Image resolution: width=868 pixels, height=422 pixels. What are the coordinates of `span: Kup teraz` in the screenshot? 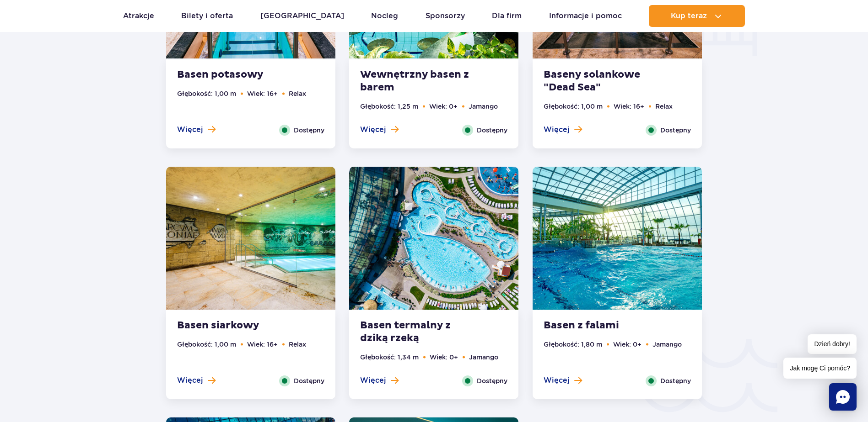 It's located at (689, 16).